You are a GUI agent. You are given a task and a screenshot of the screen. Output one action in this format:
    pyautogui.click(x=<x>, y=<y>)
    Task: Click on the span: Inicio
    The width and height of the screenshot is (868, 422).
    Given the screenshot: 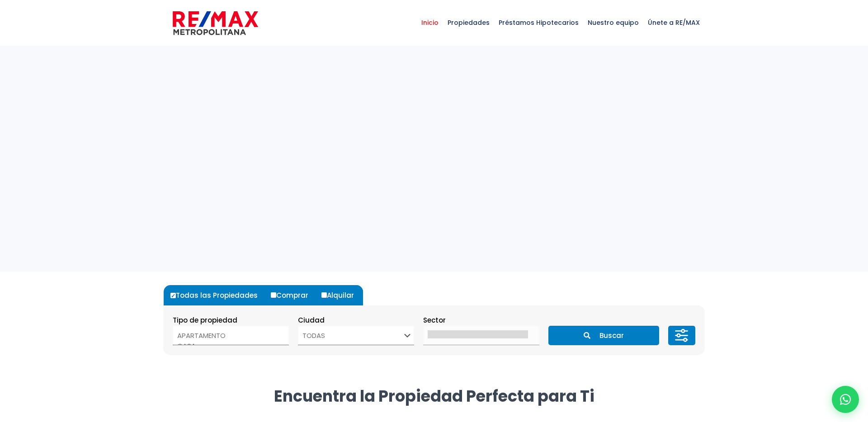 What is the action you would take?
    pyautogui.click(x=430, y=23)
    